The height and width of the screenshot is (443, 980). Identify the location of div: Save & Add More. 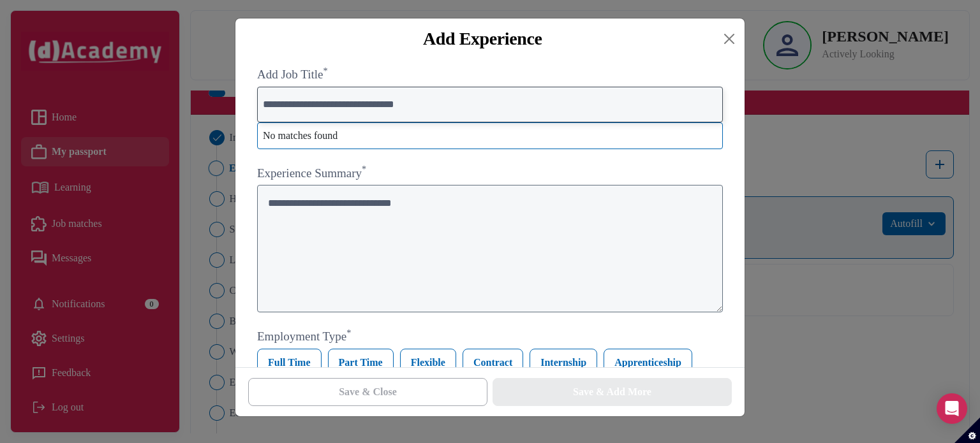
(612, 393).